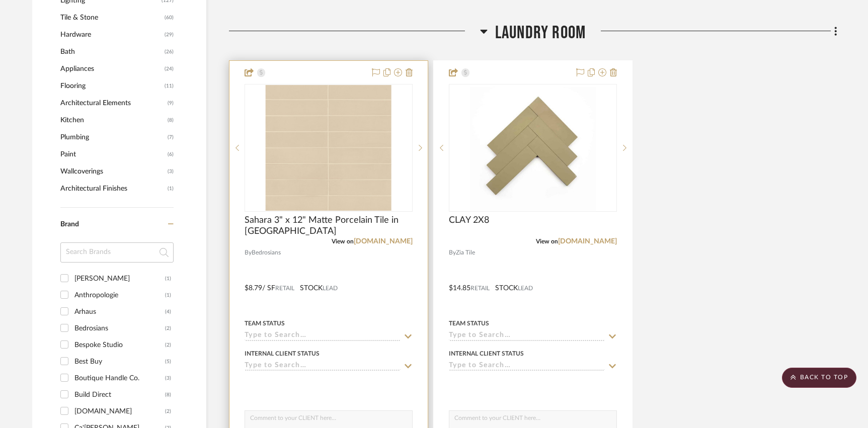  Describe the element at coordinates (117, 253) in the screenshot. I see `input: Search Brands` at that location.